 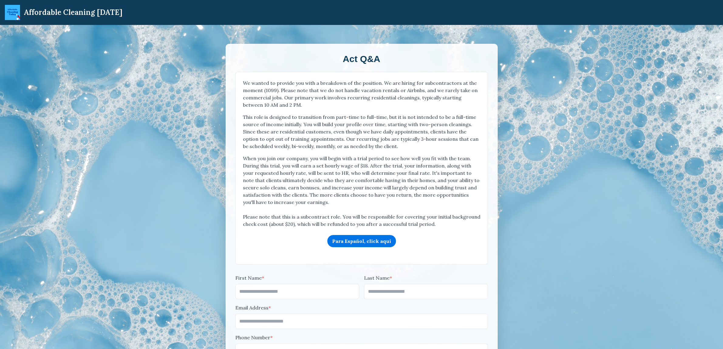 What do you see at coordinates (362, 59) in the screenshot?
I see `h2: Act Q&A` at bounding box center [362, 59].